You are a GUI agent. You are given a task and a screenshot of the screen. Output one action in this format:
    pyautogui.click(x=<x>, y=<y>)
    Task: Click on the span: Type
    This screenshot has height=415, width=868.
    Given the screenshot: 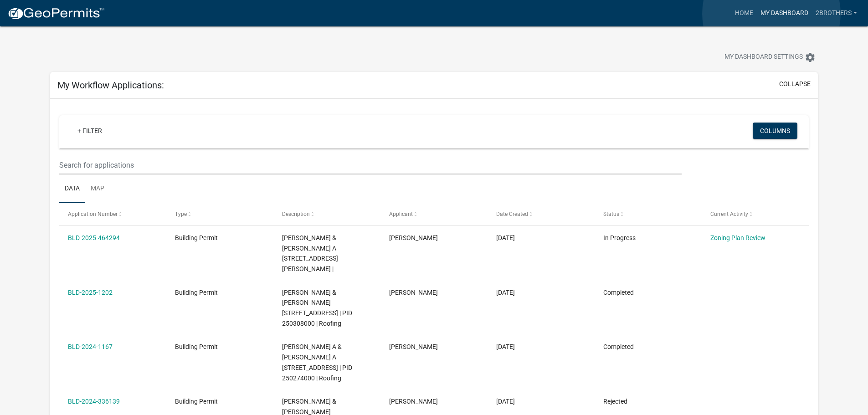 What is the action you would take?
    pyautogui.click(x=181, y=214)
    